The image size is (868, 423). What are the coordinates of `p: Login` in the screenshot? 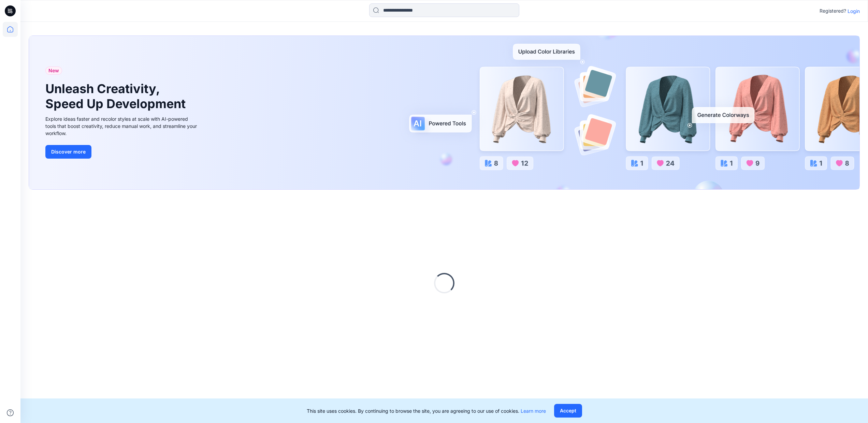 It's located at (854, 11).